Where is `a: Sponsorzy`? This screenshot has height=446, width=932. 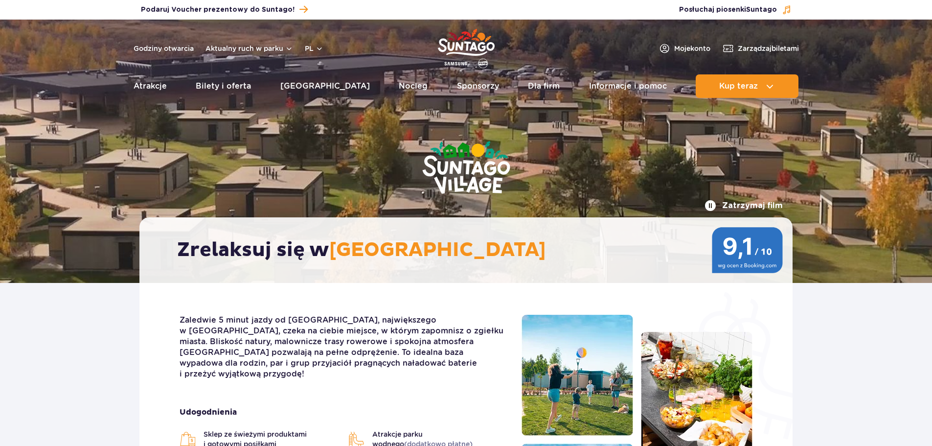
a: Sponsorzy is located at coordinates (478, 86).